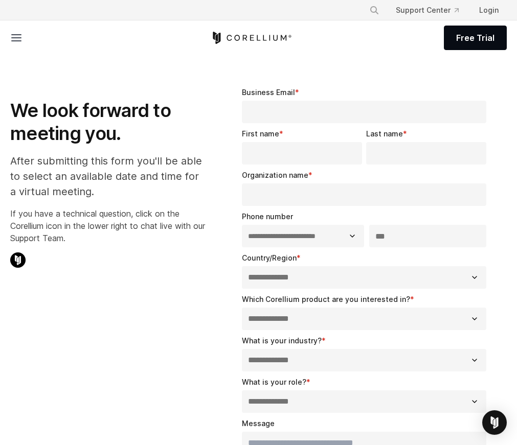 The image size is (517, 445). Describe the element at coordinates (475, 38) in the screenshot. I see `a: Free Trial` at that location.